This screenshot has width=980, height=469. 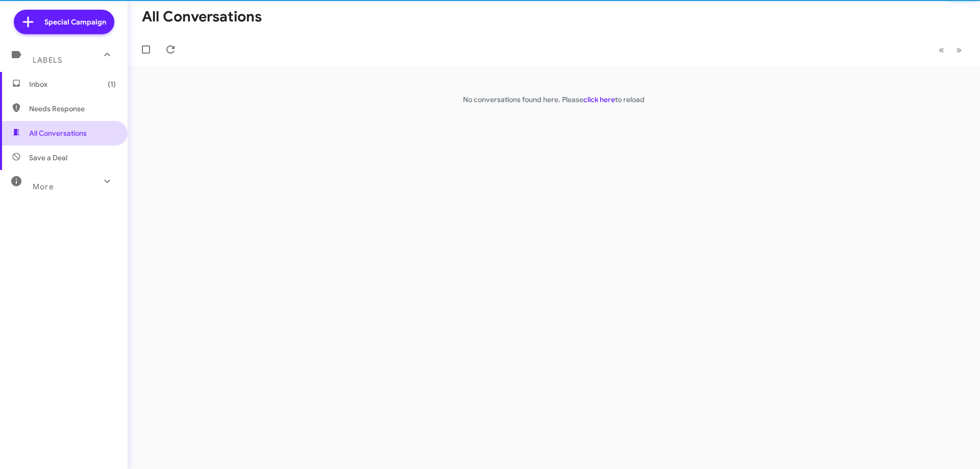 What do you see at coordinates (72, 109) in the screenshot?
I see `span: Needs Response` at bounding box center [72, 109].